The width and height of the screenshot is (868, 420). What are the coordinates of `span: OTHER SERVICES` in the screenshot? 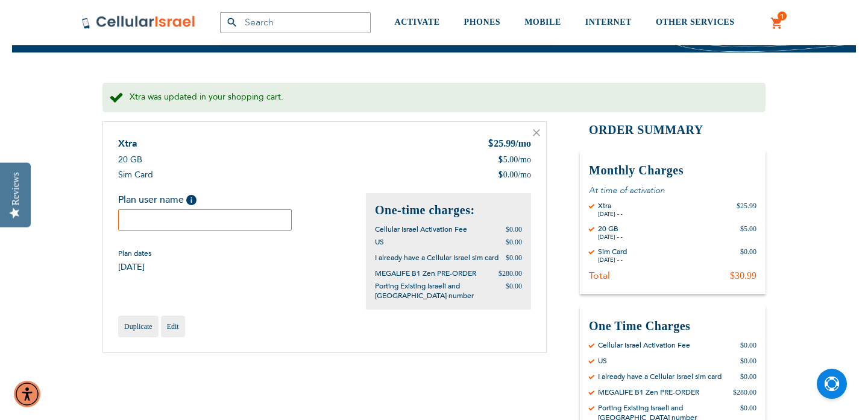 It's located at (695, 22).